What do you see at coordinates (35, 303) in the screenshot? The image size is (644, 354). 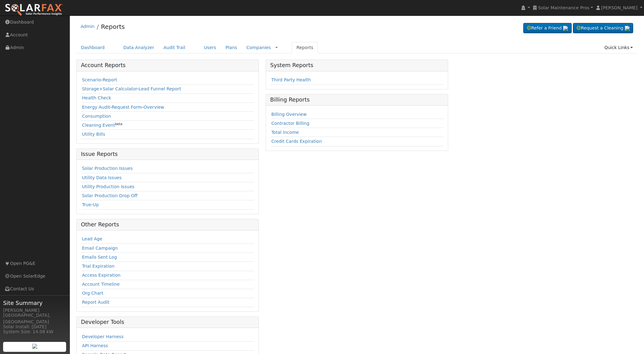 I see `span: Site Summary` at bounding box center [35, 303].